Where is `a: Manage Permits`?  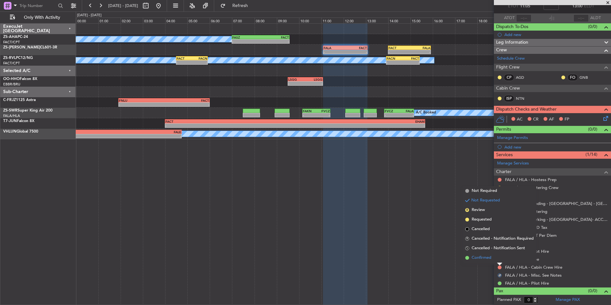
a: Manage Permits is located at coordinates (513, 138).